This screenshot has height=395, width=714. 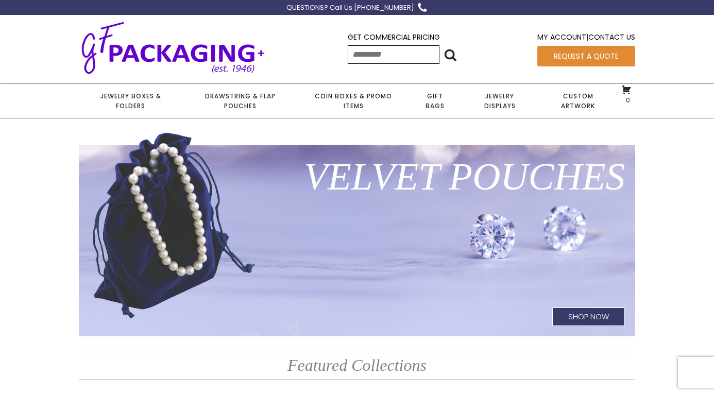 What do you see at coordinates (586, 56) in the screenshot?
I see `a: Request a Quote` at bounding box center [586, 56].